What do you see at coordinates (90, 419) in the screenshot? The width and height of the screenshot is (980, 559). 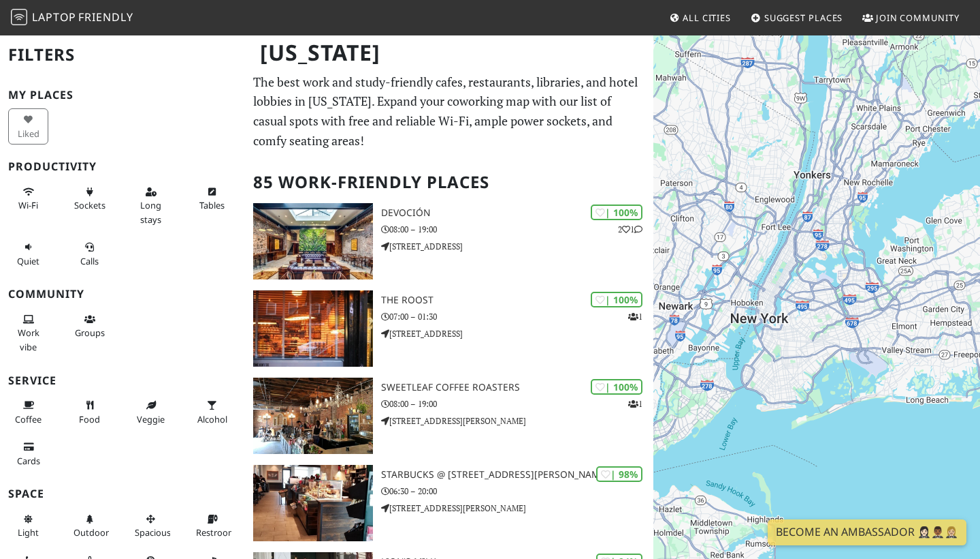 I see `span: Food` at bounding box center [90, 419].